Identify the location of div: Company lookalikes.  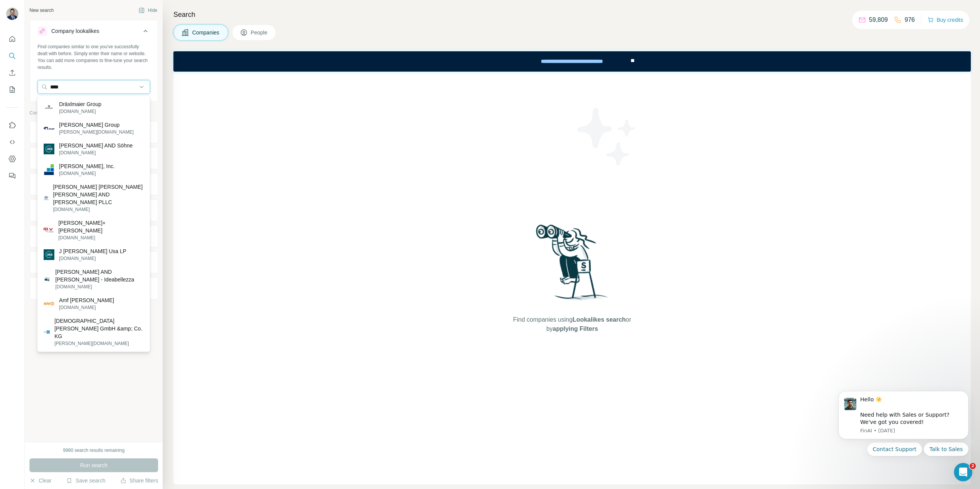
(75, 31).